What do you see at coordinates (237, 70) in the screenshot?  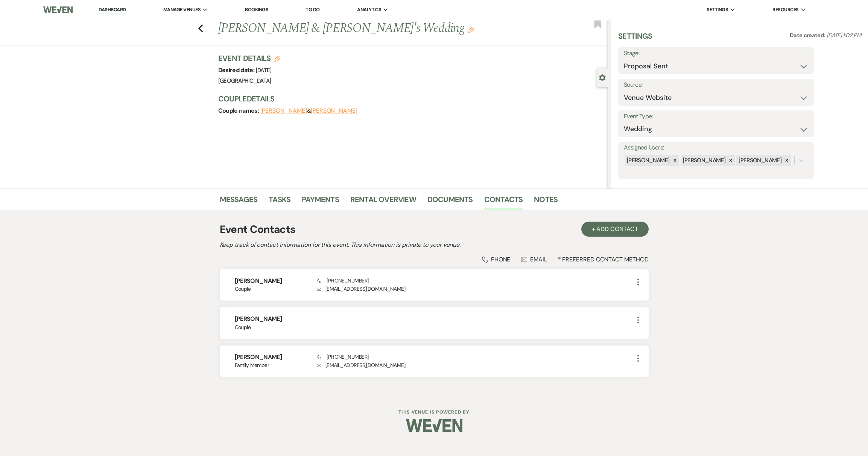 I see `span: Desired date:` at bounding box center [237, 70].